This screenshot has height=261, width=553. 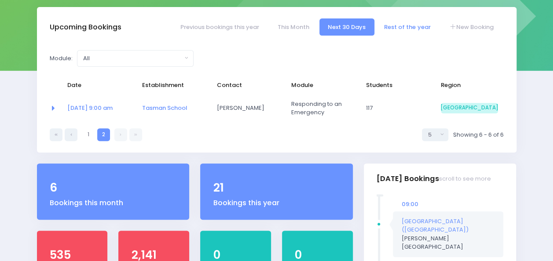 I want to click on a: Last, so click(x=136, y=135).